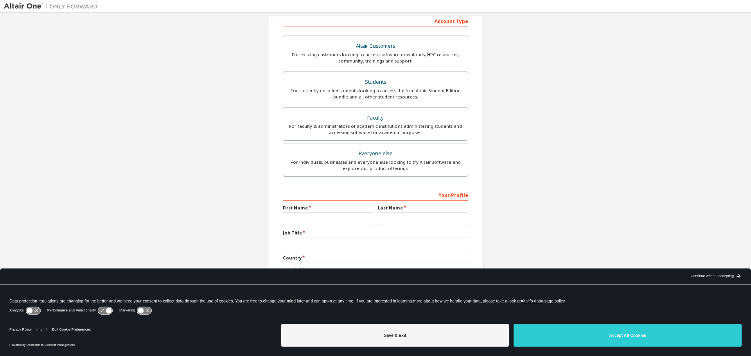 The image size is (751, 356). I want to click on div: Account Type, so click(376, 21).